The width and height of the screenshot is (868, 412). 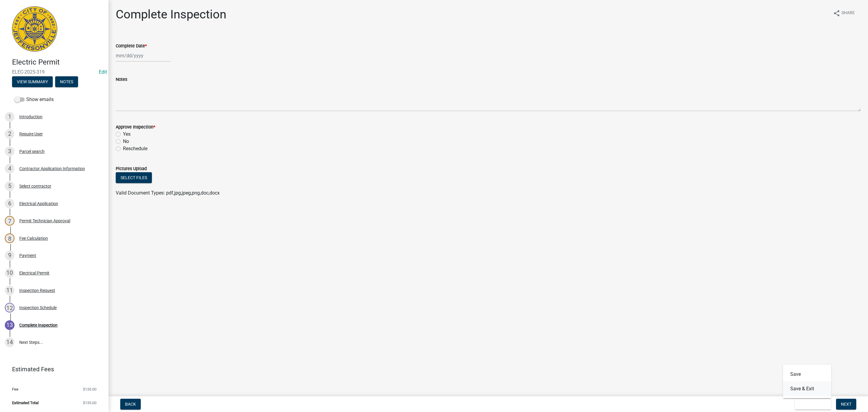 I want to click on span: Next, so click(x=847, y=404).